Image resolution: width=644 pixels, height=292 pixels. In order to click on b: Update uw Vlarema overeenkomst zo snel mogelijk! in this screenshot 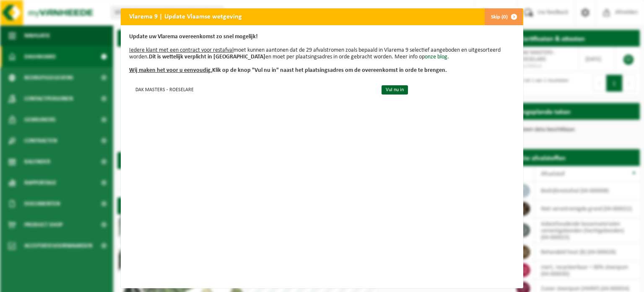, I will do `click(194, 37)`.